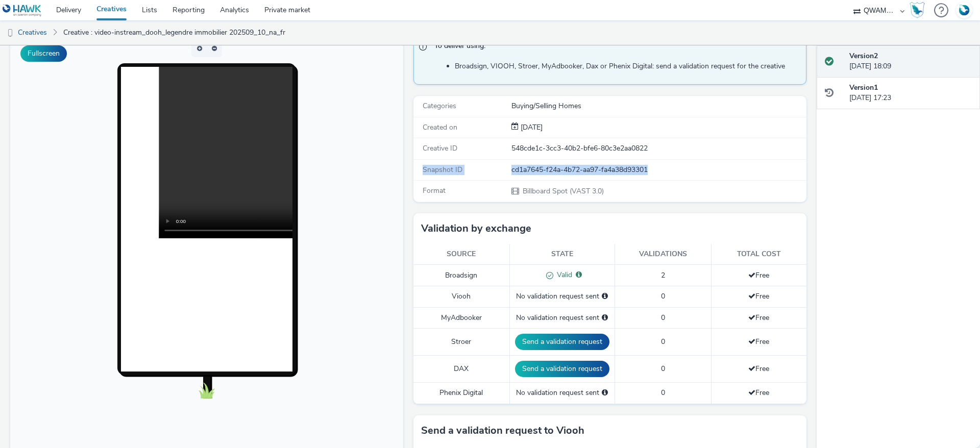 The width and height of the screenshot is (980, 448). What do you see at coordinates (604, 296) in the screenshot?
I see `div: Please select a deal below and click on Send to send a validation request to Viooh.` at bounding box center [604, 296].